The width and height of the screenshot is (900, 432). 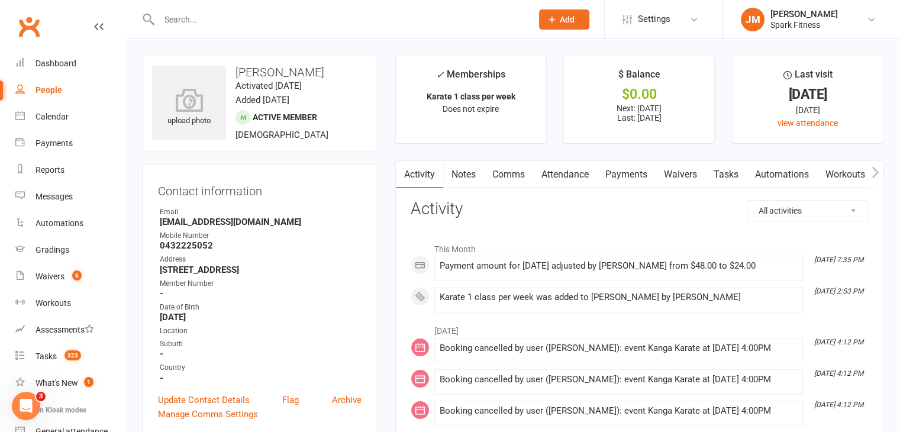 What do you see at coordinates (804, 25) in the screenshot?
I see `div: Spark Fitness` at bounding box center [804, 25].